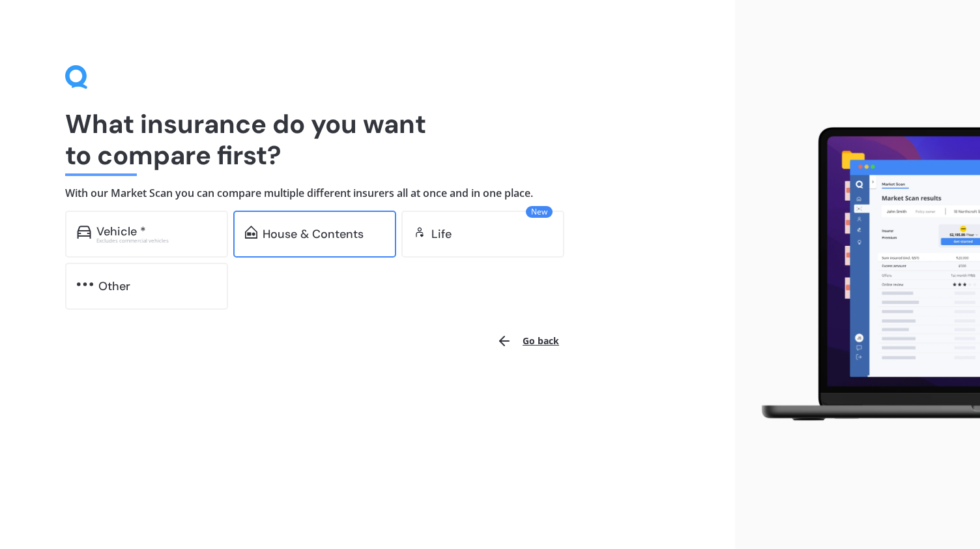 This screenshot has width=980, height=549. Describe the element at coordinates (85, 284) in the screenshot. I see `img: other.81dba5aafe580aa69f38.svg` at that location.